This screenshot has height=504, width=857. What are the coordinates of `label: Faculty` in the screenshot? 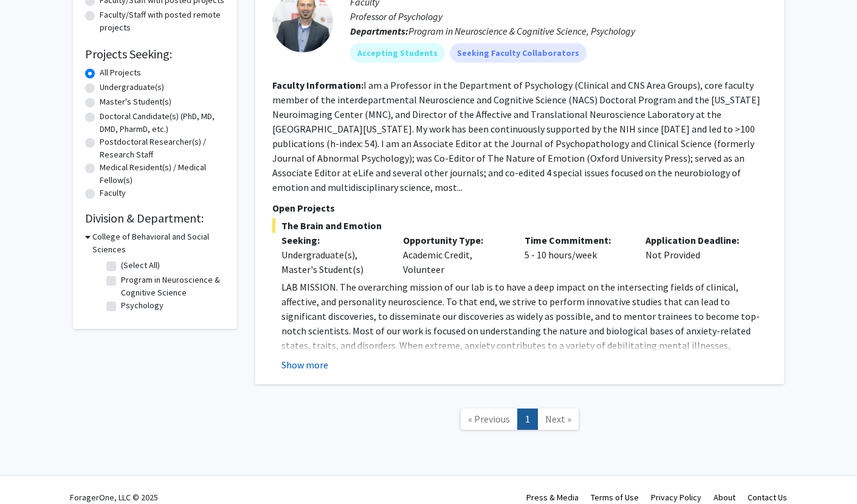 It's located at (112, 192).